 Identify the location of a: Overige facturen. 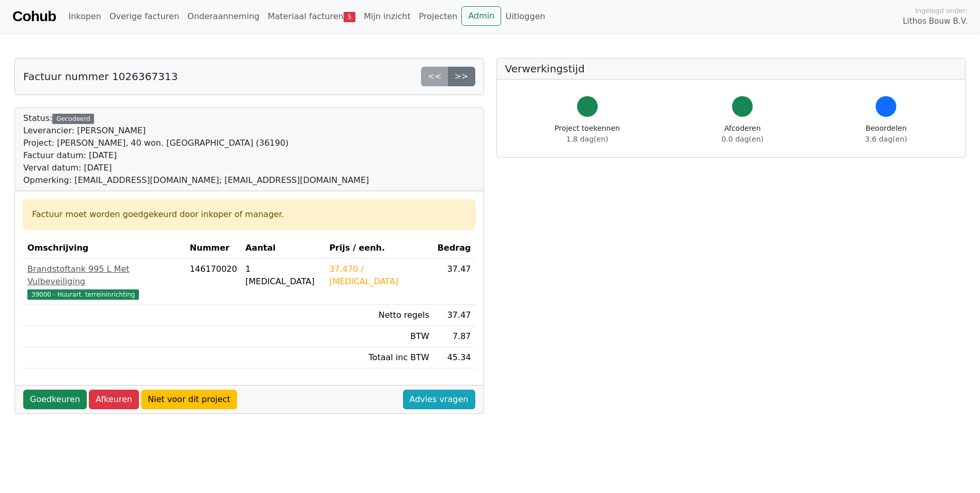
(144, 16).